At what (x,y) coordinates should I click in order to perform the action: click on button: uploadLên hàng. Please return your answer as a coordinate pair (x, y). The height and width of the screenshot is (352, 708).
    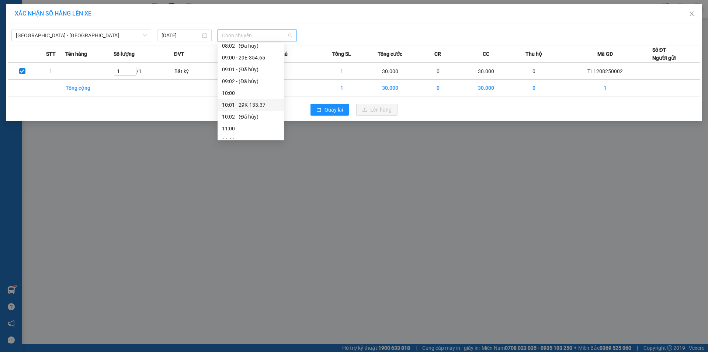
    Looking at the image, I should click on (377, 110).